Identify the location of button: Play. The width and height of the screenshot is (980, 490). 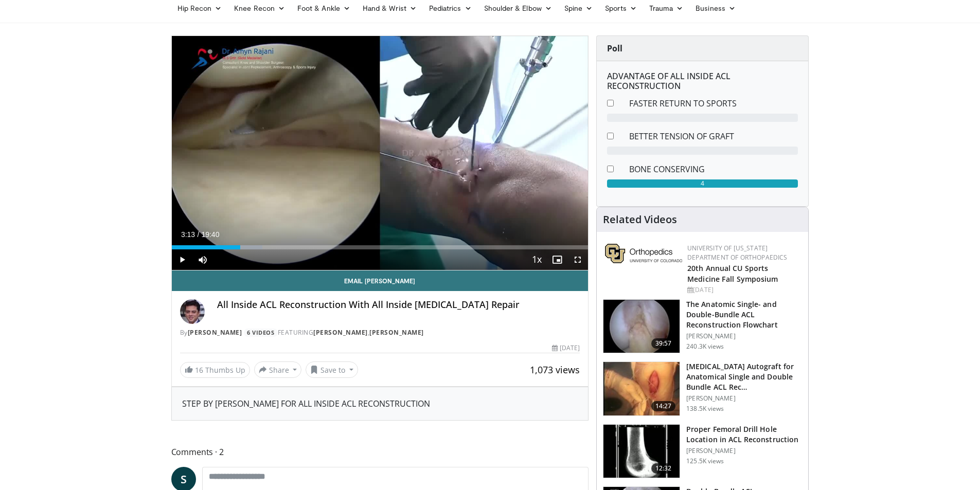
(182, 259).